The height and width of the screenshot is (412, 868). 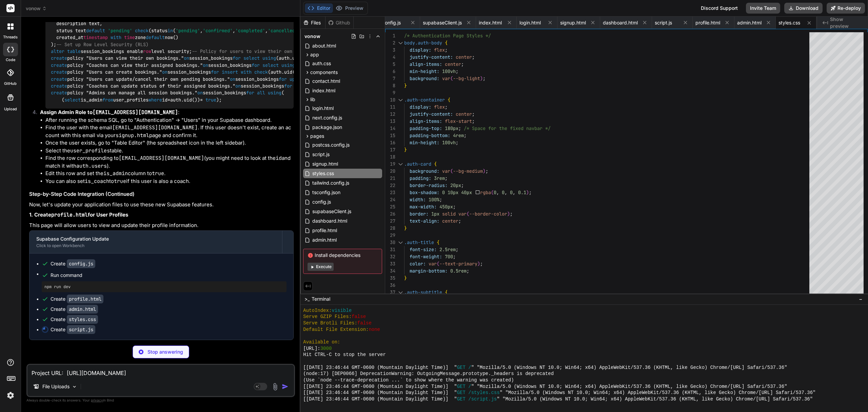 What do you see at coordinates (324, 173) in the screenshot?
I see `span: styles.css` at bounding box center [324, 173].